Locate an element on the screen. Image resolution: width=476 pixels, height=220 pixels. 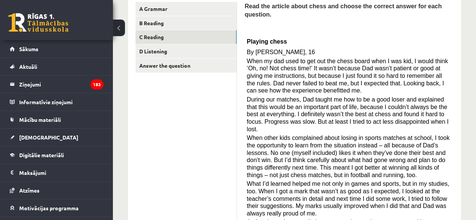
a: Motivācijas programma is located at coordinates (56, 208).